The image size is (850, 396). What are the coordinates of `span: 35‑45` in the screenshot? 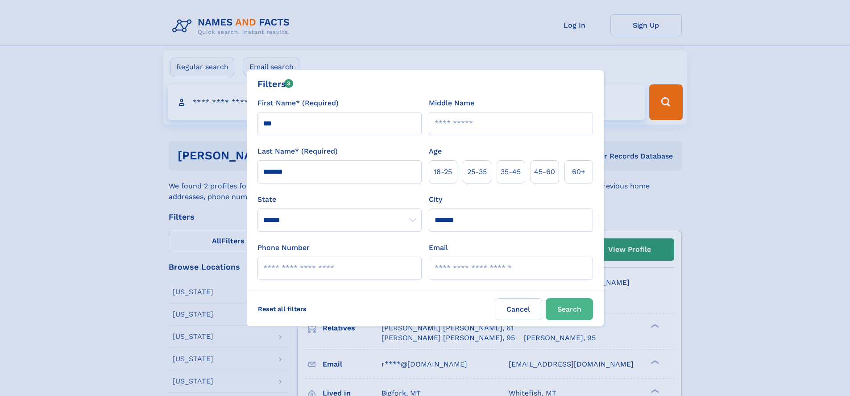 It's located at (511, 172).